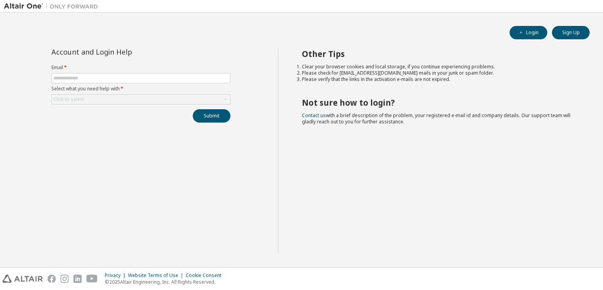  Describe the element at coordinates (439, 67) in the screenshot. I see `li: Clear your browser cookies and local storage, if you continue experiencing problems.` at that location.